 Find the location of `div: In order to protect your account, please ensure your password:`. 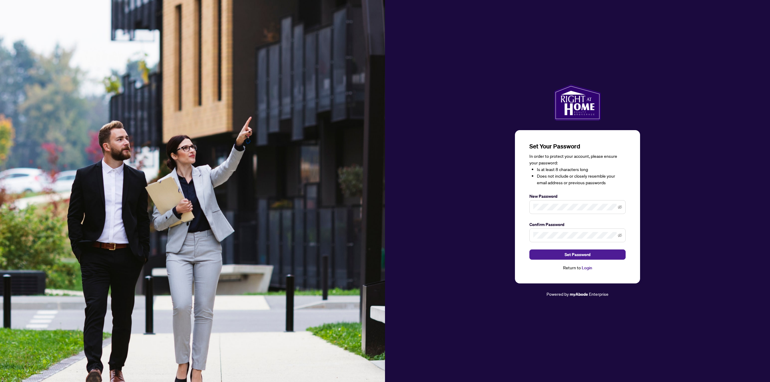

div: In order to protect your account, please ensure your password: is located at coordinates (577, 170).